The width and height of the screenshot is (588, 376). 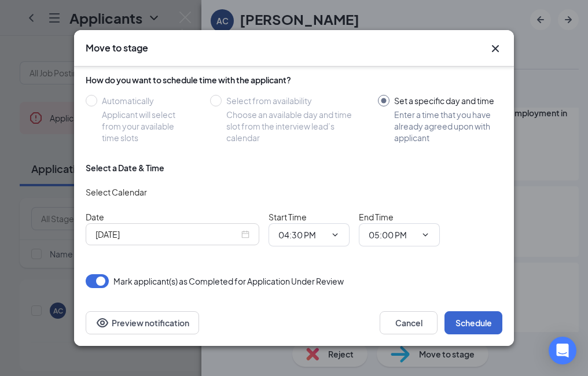 What do you see at coordinates (408, 323) in the screenshot?
I see `button: Cancel` at bounding box center [408, 323].